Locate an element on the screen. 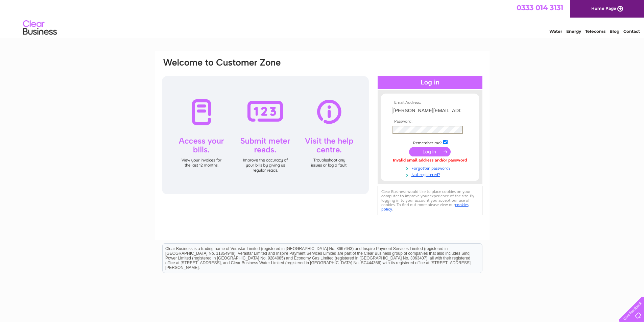  img: logo.png is located at coordinates (40, 28).